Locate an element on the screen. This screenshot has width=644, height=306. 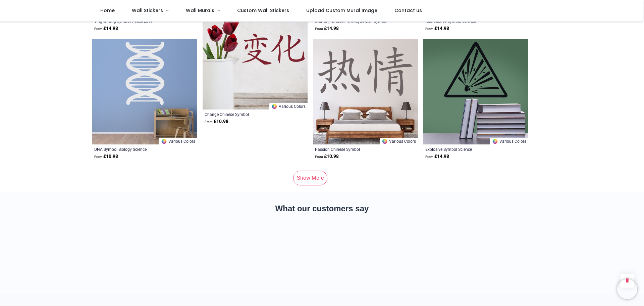
div: Change Chinese Symbol is located at coordinates (245, 115).